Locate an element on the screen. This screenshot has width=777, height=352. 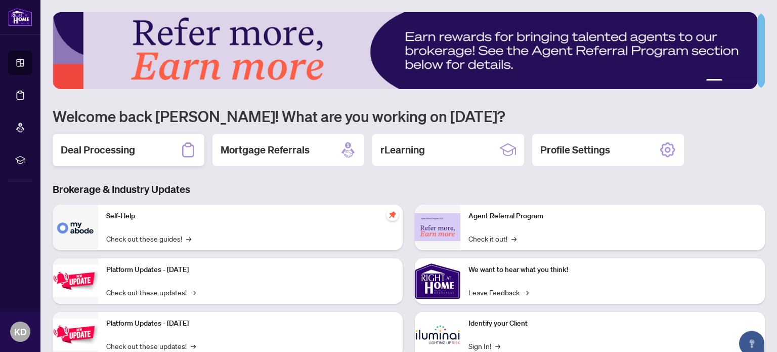
h2: Mortgage Referrals is located at coordinates (265, 150).